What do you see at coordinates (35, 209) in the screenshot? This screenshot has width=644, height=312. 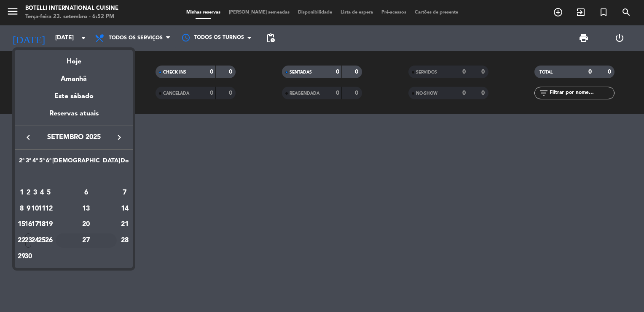 I see `div: 10` at bounding box center [35, 209].